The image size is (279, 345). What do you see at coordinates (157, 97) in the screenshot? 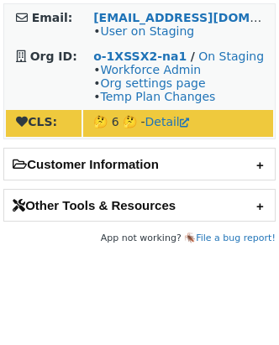
I see `a: Temp Plan Changes` at bounding box center [157, 97].